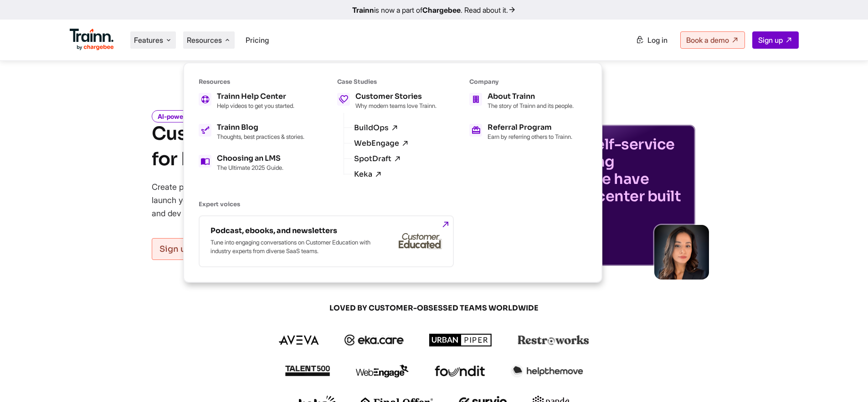 This screenshot has width=868, height=402. What do you see at coordinates (293, 231) in the screenshot?
I see `h5: Podcast, ebooks, and newsletters` at bounding box center [293, 231].